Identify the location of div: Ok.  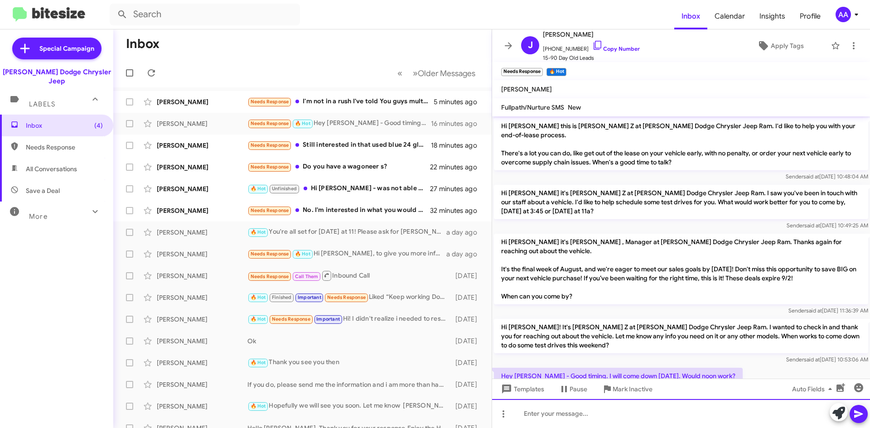
(349, 341).